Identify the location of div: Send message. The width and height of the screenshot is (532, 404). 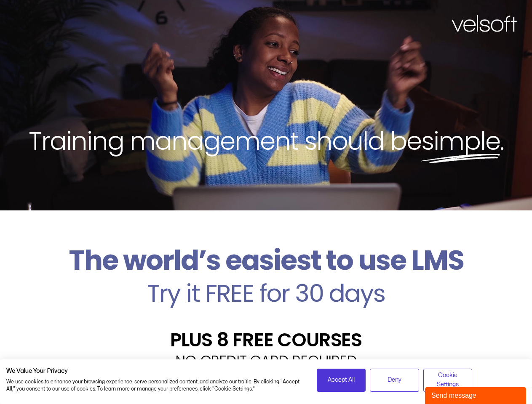
(50, 10).